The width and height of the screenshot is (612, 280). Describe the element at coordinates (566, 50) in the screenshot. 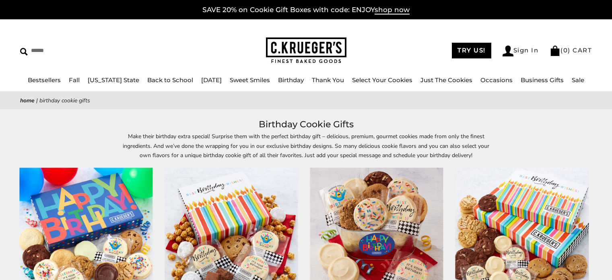

I see `span: 0` at that location.